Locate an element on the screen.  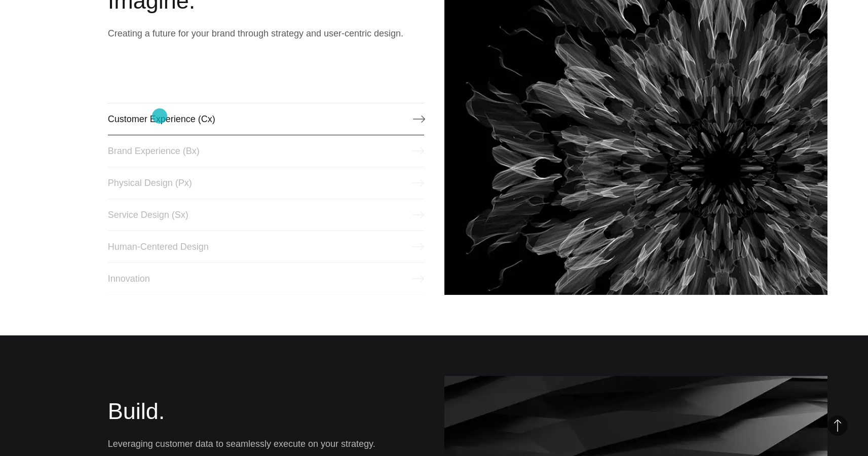
p: Leveraging customer data to seamlessly execute on your strategy. is located at coordinates (266, 444).